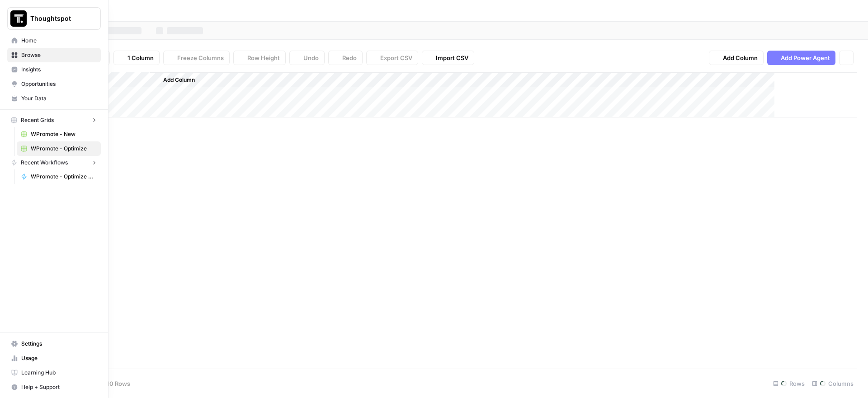 The width and height of the screenshot is (868, 398). What do you see at coordinates (54, 344) in the screenshot?
I see `a: Settings` at bounding box center [54, 344].